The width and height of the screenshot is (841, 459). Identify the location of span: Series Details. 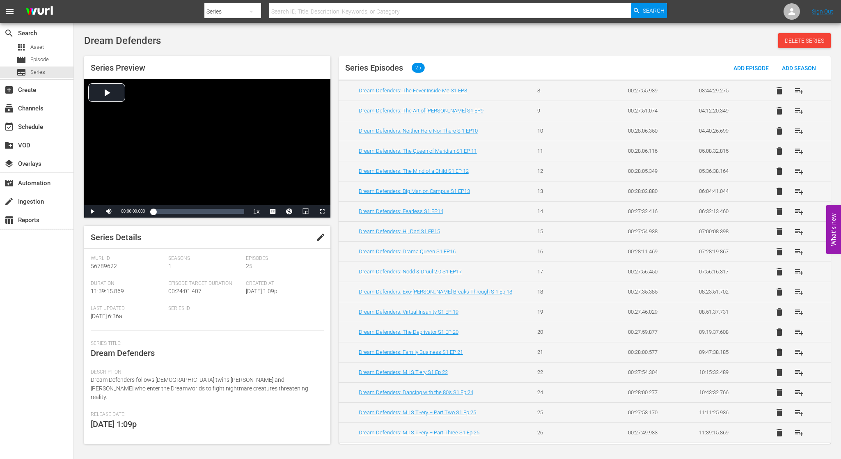
(116, 237).